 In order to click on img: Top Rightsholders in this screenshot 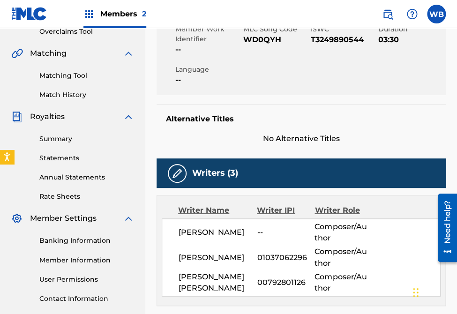, I will do `click(89, 14)`.